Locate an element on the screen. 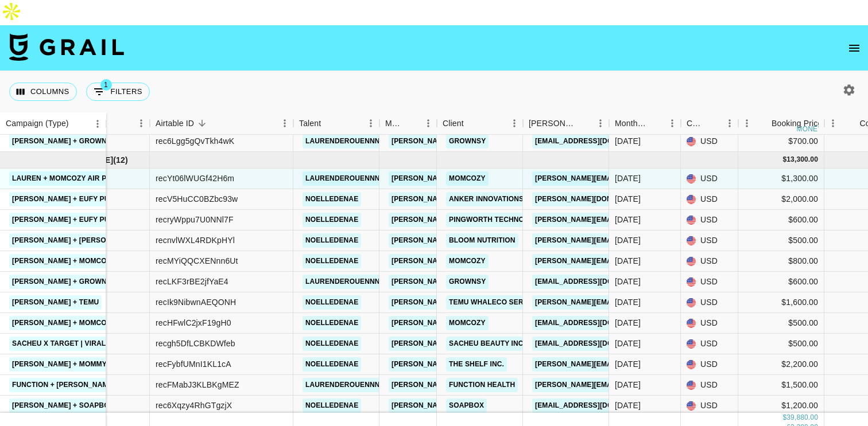 The width and height of the screenshot is (868, 426). a: Sacheu x Target | Viral Lip Liner is located at coordinates (77, 344).